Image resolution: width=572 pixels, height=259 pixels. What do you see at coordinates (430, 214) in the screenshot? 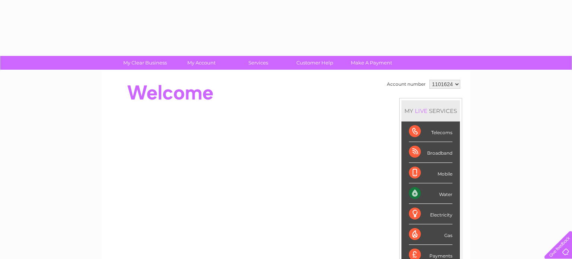
I see `div: Electricity` at bounding box center [430, 214].